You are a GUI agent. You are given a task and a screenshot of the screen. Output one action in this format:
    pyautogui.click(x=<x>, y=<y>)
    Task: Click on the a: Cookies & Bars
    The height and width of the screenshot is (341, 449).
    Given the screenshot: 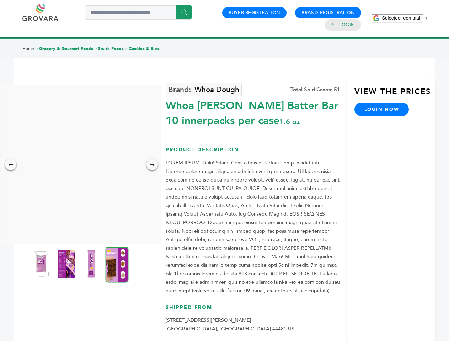 What is the action you would take?
    pyautogui.click(x=144, y=49)
    